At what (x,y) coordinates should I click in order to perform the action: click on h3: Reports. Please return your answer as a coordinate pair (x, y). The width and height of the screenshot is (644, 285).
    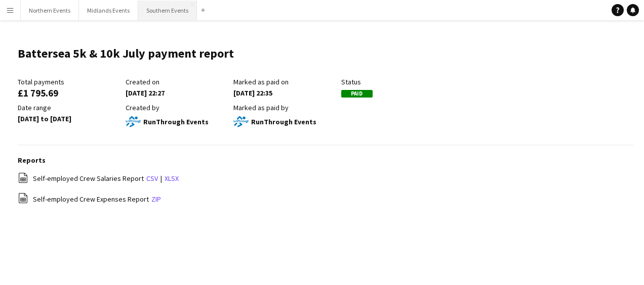
    Looking at the image, I should click on (326, 160).